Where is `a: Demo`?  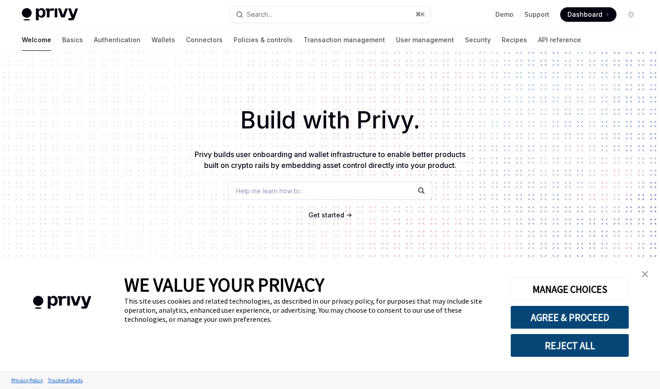 a: Demo is located at coordinates (504, 15).